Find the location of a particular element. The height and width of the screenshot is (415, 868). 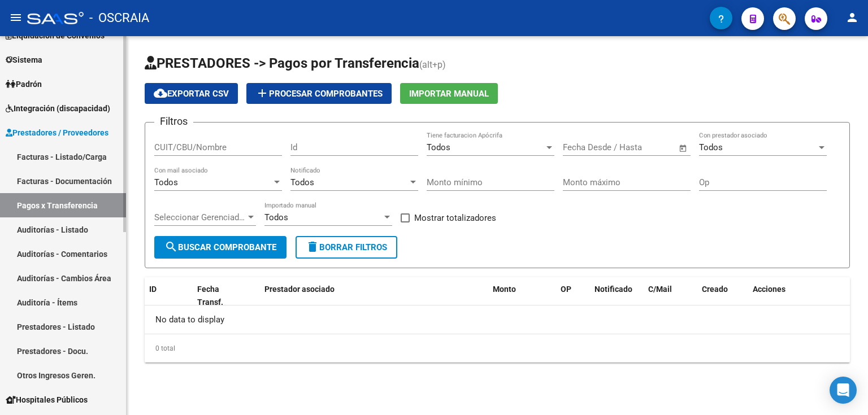

datatable-header-cell: Acciones is located at coordinates (799, 296).